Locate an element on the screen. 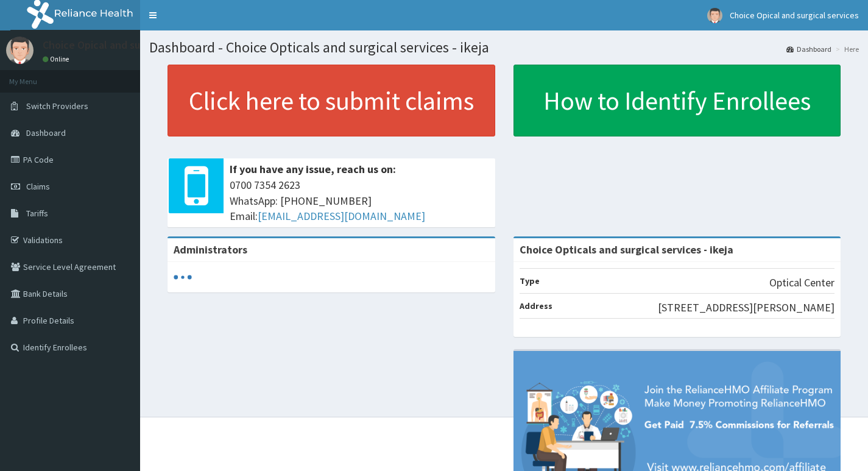  a: Click here to submit claims is located at coordinates (331, 100).